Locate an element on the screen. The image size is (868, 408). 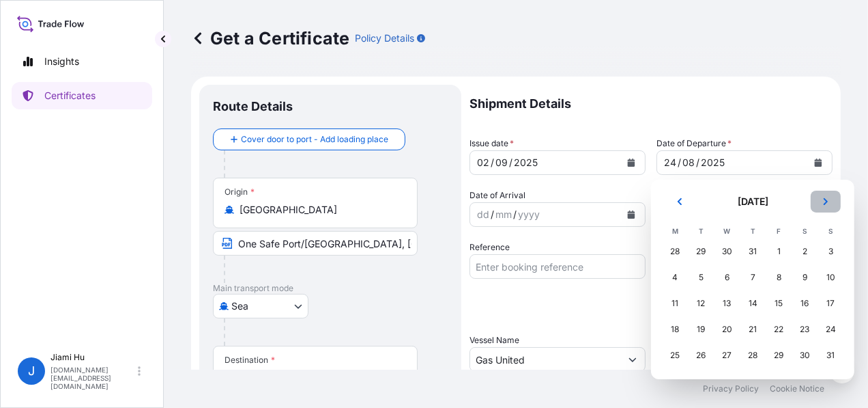
div: Thursday 7 August 2025 is located at coordinates (753, 278).